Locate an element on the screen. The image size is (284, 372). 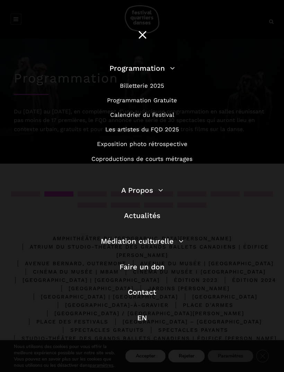
a: Exposition photo rétrospective is located at coordinates (142, 144).